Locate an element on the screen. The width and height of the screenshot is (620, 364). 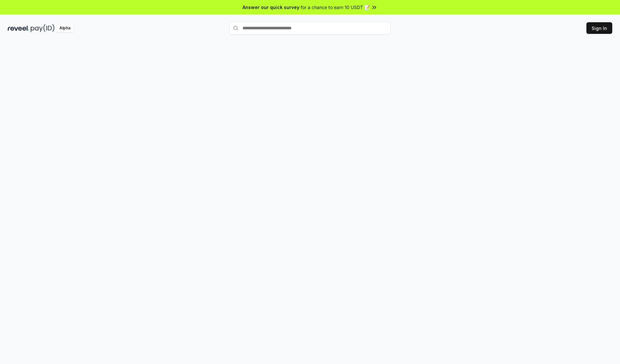
span: Answer our quick survey is located at coordinates (271, 7).